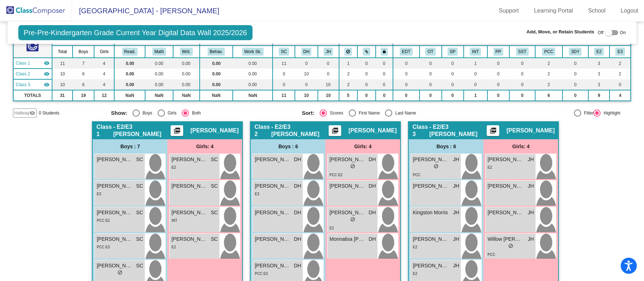  Describe the element at coordinates (283, 51) in the screenshot. I see `button: SC` at that location.